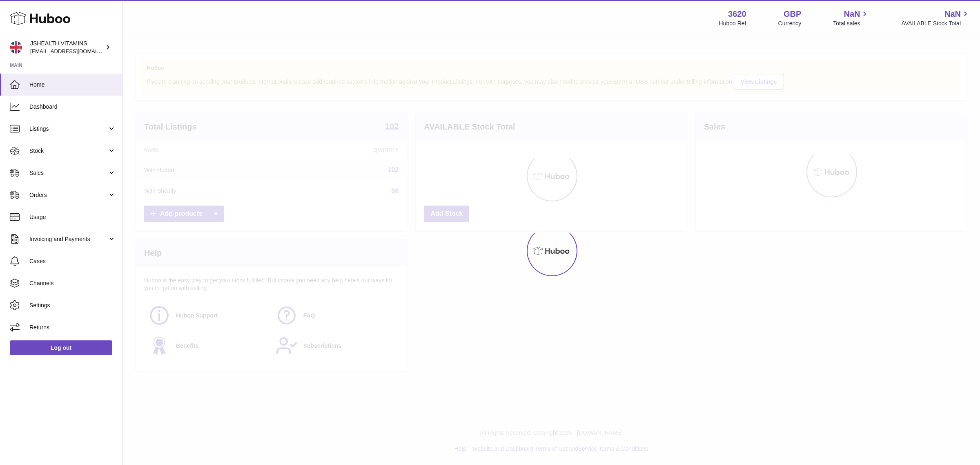 The width and height of the screenshot is (980, 465). I want to click on span: Settings, so click(73, 305).